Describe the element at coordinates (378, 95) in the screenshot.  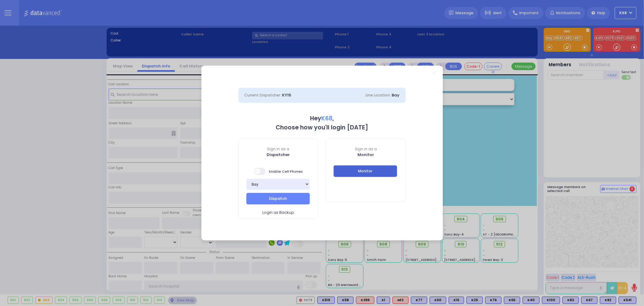
I see `span: Line Location:` at that location.